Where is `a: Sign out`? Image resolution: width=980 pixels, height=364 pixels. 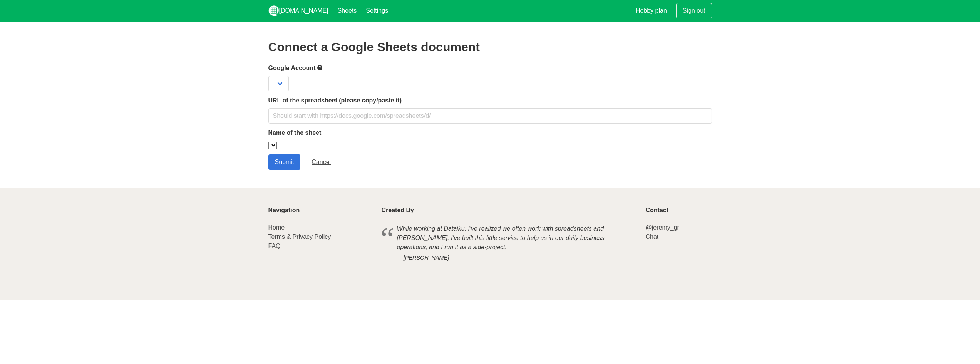
a: Sign out is located at coordinates (694, 11).